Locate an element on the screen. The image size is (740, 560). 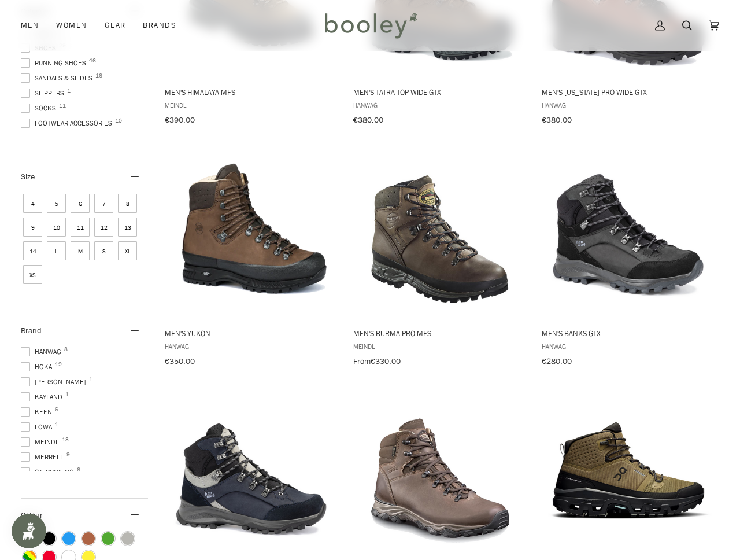
span: Men's Burma PRO MFS is located at coordinates (440, 333).